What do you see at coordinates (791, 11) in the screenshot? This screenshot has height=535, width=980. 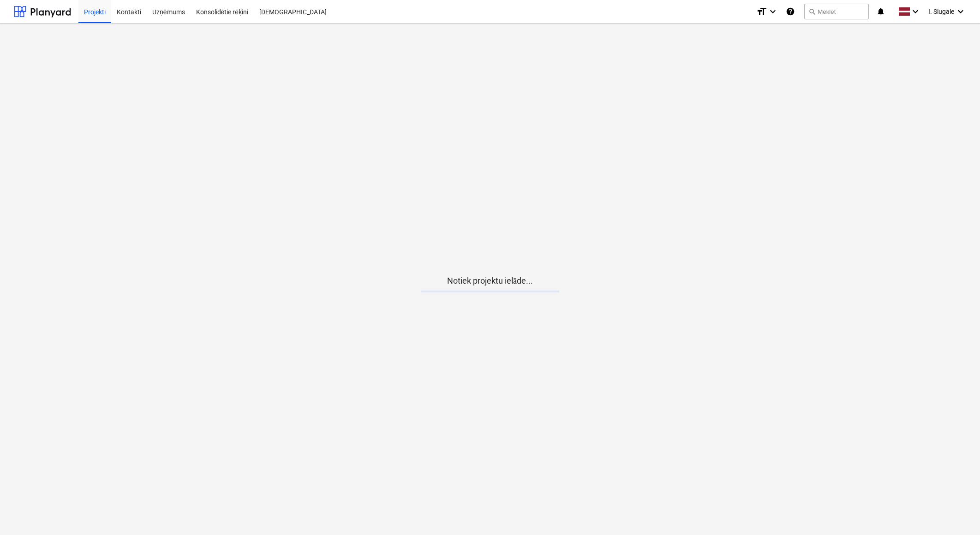 I see `i: Zināšanu pamats` at bounding box center [791, 11].